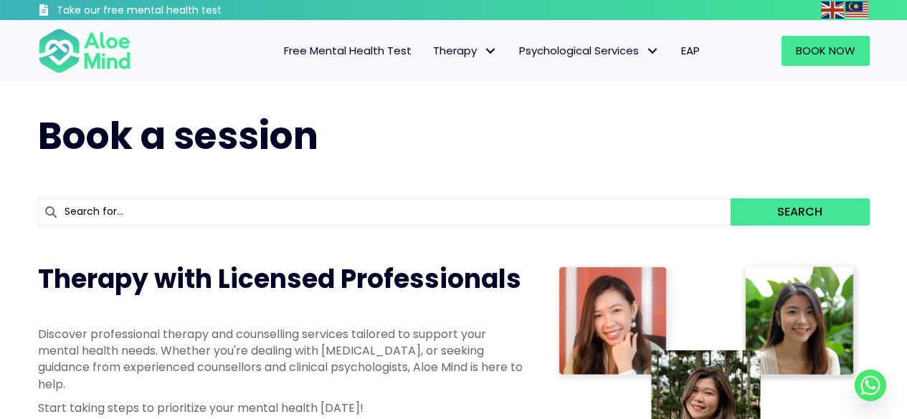  I want to click on button: Search, so click(799, 212).